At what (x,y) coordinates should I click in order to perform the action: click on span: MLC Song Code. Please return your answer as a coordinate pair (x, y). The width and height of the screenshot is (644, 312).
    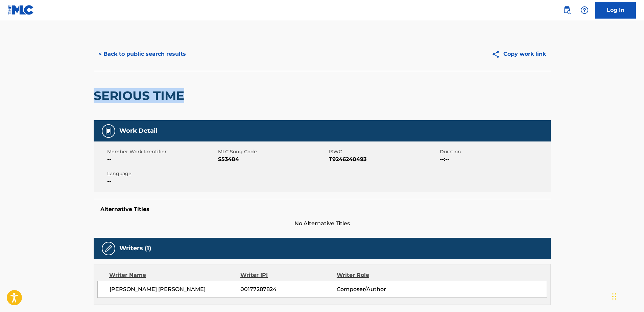
    Looking at the image, I should click on (272, 152).